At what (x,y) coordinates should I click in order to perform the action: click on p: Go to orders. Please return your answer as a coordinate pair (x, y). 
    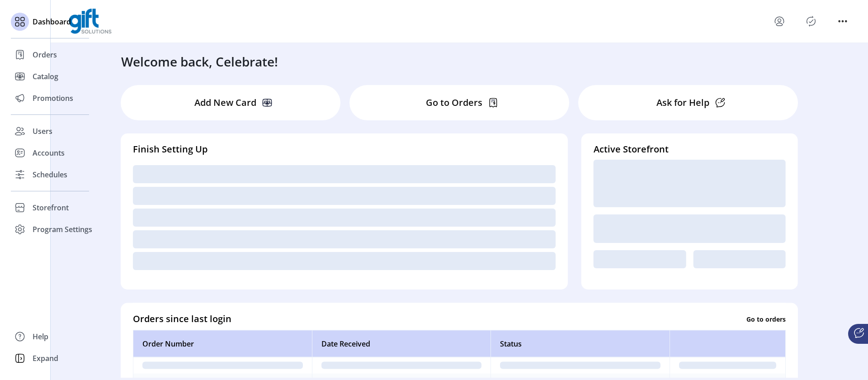
    Looking at the image, I should click on (766, 318).